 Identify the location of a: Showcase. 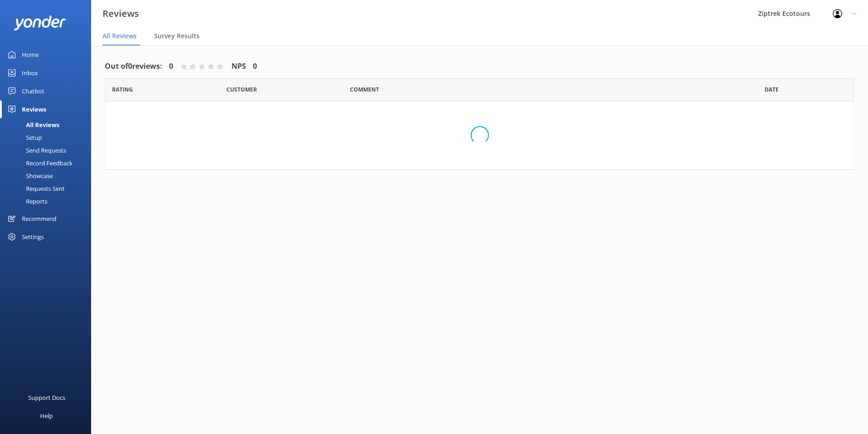
(49, 176).